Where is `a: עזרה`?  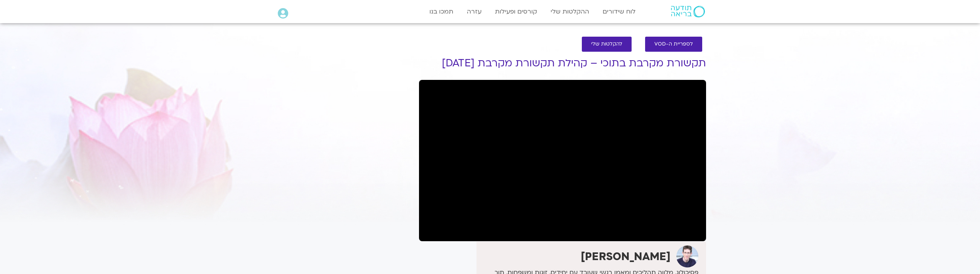 a: עזרה is located at coordinates (474, 12).